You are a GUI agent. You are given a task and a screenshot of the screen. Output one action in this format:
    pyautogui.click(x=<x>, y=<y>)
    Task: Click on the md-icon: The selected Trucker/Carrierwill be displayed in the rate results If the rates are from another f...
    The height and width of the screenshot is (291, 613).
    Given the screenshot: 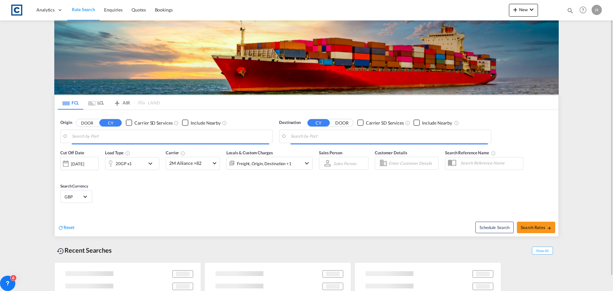 What is the action you would take?
    pyautogui.click(x=183, y=153)
    